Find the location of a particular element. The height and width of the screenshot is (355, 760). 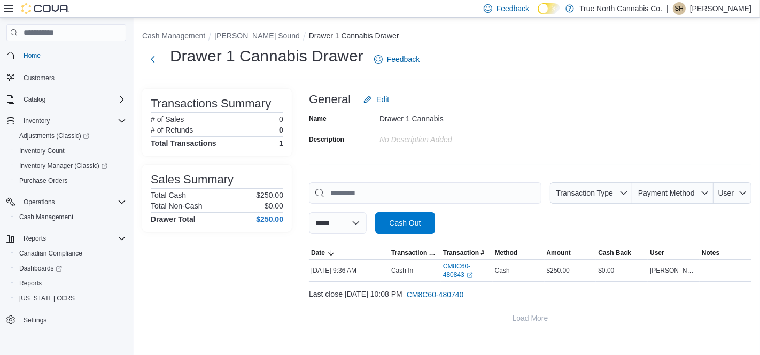

span: Notes is located at coordinates (710, 253).